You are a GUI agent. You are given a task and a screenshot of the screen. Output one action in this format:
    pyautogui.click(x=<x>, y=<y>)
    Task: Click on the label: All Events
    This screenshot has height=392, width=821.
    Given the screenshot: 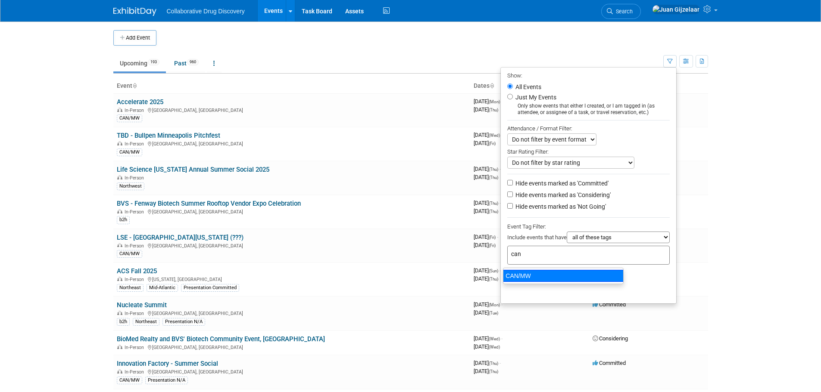 What is the action you would take?
    pyautogui.click(x=527, y=87)
    